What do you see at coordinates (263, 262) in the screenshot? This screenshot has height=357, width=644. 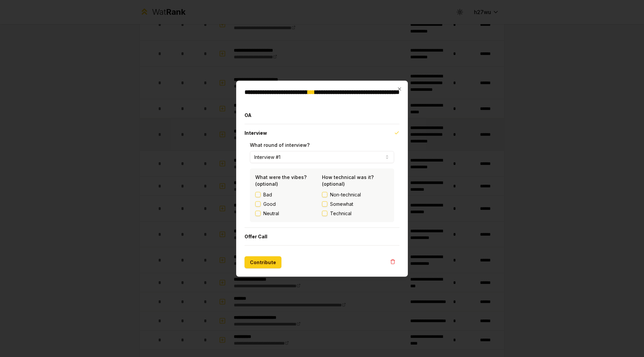 I see `button: Contribute` at bounding box center [263, 262].